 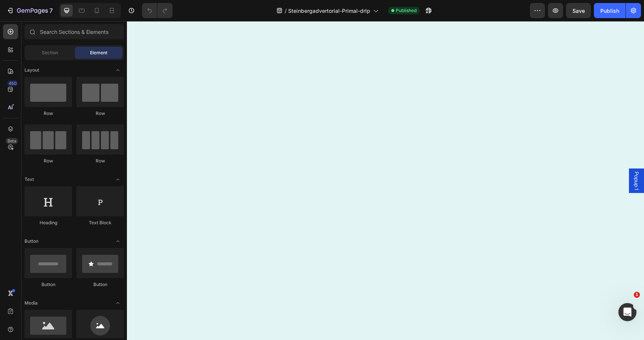 I want to click on span: 1, so click(x=637, y=294).